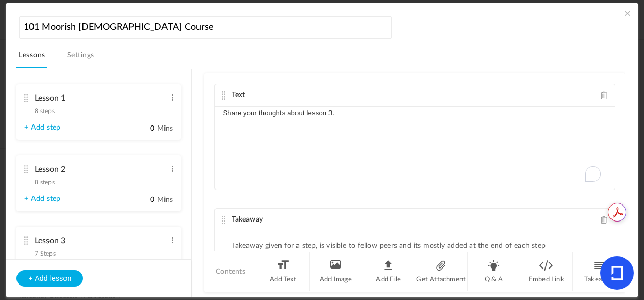 The height and width of the screenshot is (300, 644). What do you see at coordinates (599, 272) in the screenshot?
I see `li: Takeaway` at bounding box center [599, 272].